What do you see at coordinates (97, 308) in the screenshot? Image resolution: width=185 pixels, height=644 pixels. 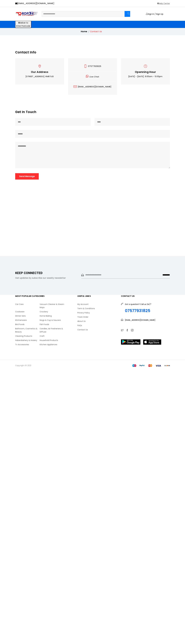 I see `a: Term & Conditions` at bounding box center [97, 308].